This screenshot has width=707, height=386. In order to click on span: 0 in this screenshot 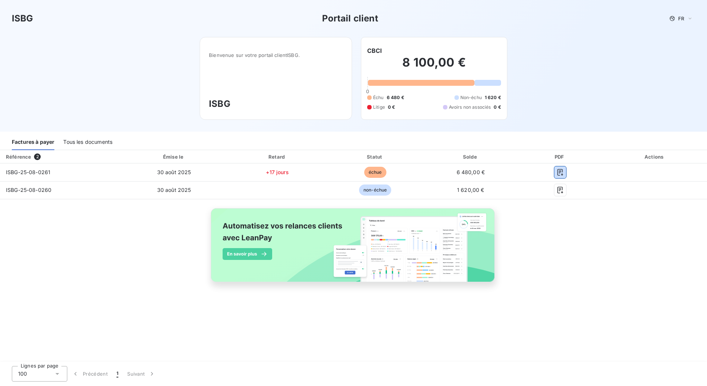, I will do `click(367, 91)`.